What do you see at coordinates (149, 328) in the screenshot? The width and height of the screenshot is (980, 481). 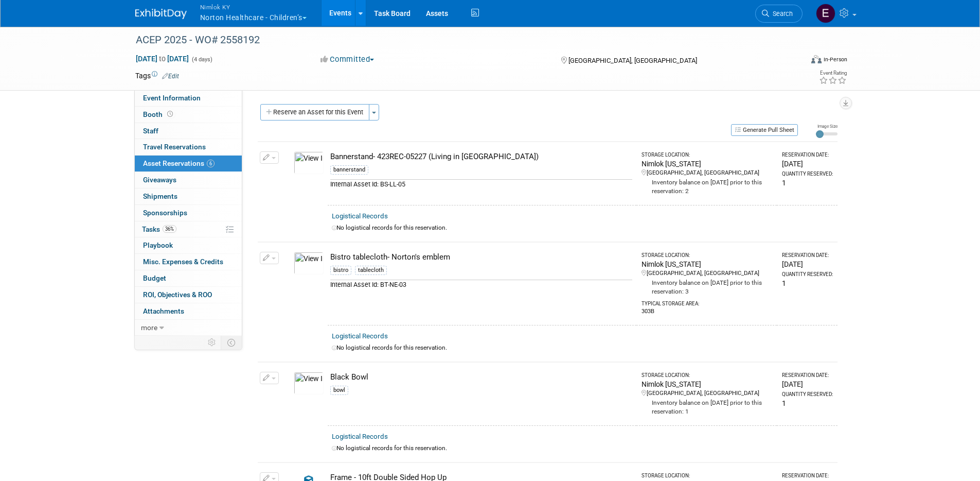 I see `span: more` at bounding box center [149, 328].